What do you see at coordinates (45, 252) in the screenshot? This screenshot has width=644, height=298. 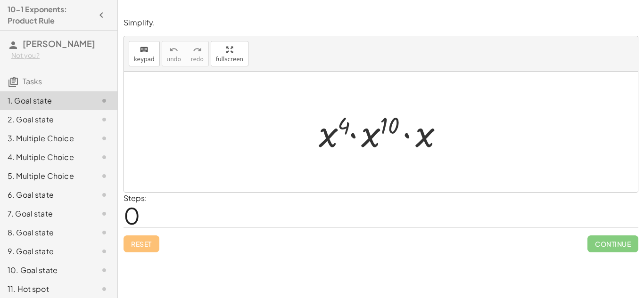 I see `div: 9. Goal state` at bounding box center [45, 252].